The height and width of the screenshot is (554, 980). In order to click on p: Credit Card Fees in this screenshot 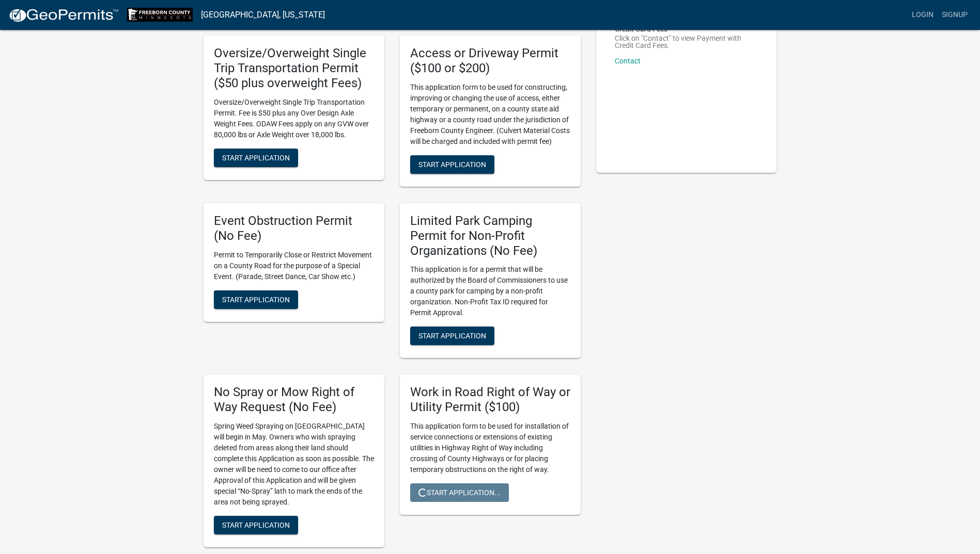, I will do `click(686, 29)`.